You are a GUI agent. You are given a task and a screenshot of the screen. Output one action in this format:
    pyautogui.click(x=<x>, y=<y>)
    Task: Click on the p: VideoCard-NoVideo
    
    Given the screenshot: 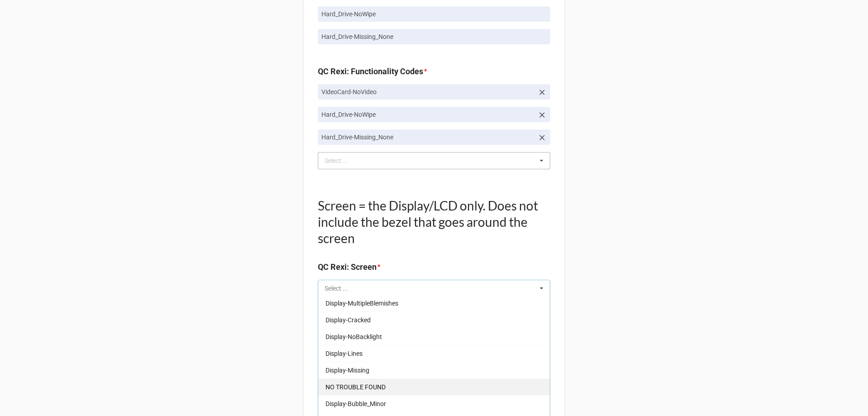 What is the action you would take?
    pyautogui.click(x=427, y=92)
    